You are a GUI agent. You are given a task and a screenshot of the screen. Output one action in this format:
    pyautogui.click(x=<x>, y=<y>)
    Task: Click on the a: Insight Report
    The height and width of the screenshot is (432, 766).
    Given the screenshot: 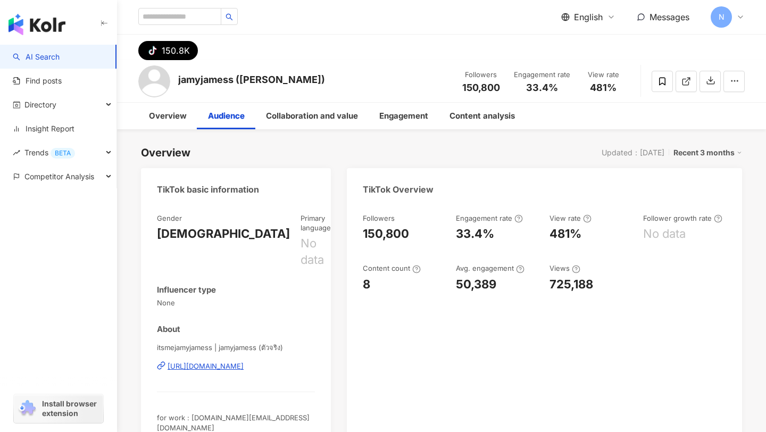 What is the action you would take?
    pyautogui.click(x=44, y=129)
    